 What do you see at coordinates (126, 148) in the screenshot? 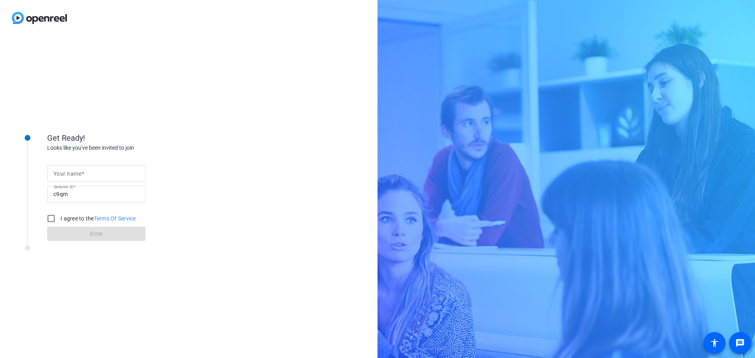
I see `div: Looks like you've been invited to join` at bounding box center [126, 148].